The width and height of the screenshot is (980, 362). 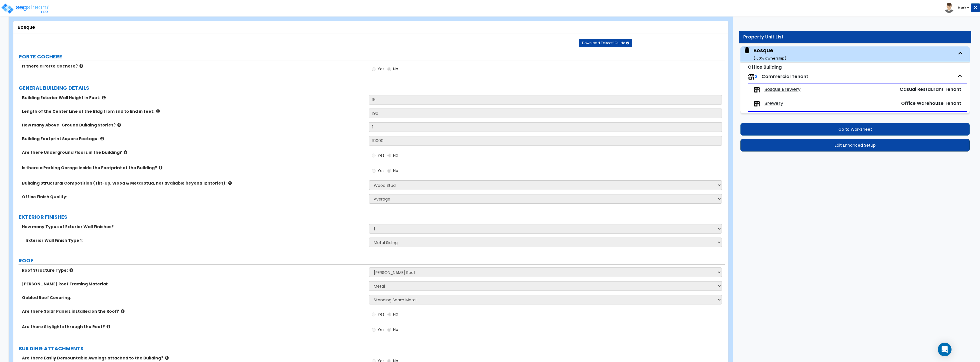 What do you see at coordinates (774, 103) in the screenshot?
I see `span: Brewery` at bounding box center [774, 103].